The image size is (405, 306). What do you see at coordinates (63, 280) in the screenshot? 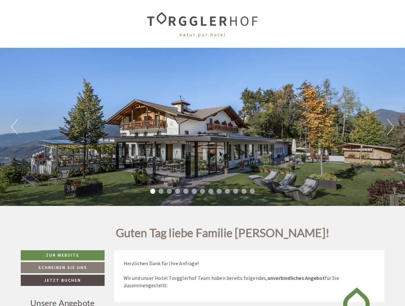
I see `a: Jetzt buchen` at bounding box center [63, 280].